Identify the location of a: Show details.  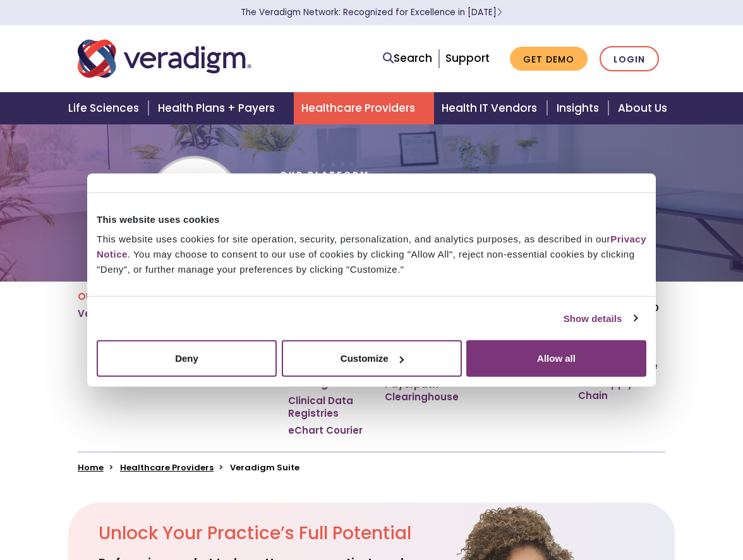
(600, 318).